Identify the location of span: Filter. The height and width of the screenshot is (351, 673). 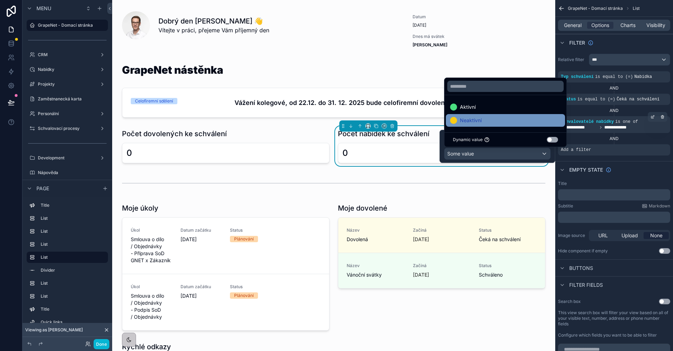
(577, 43).